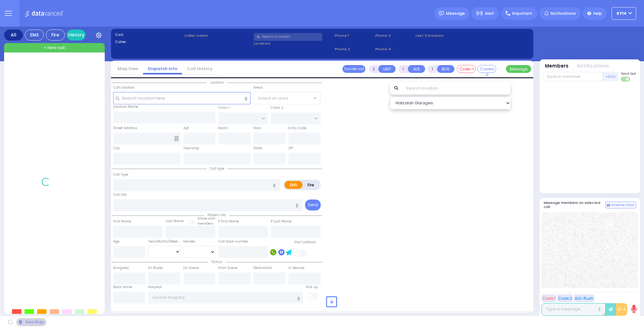 The width and height of the screenshot is (644, 328). What do you see at coordinates (186, 128) in the screenshot?
I see `label: Apt` at bounding box center [186, 128].